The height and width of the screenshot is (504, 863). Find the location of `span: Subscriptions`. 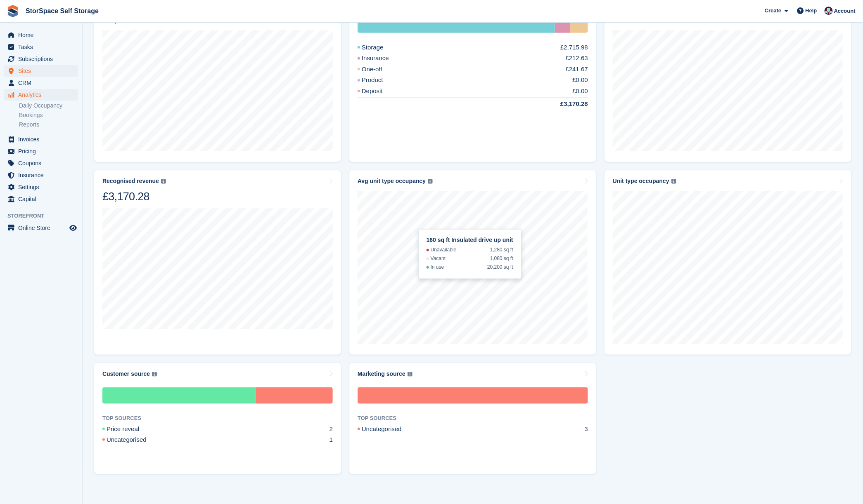

span: Subscriptions is located at coordinates (43, 59).